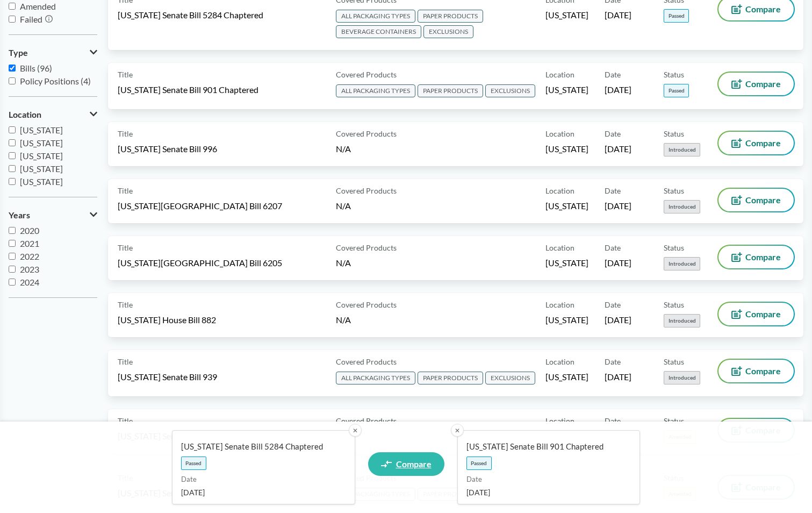  I want to click on button: Location, so click(53, 115).